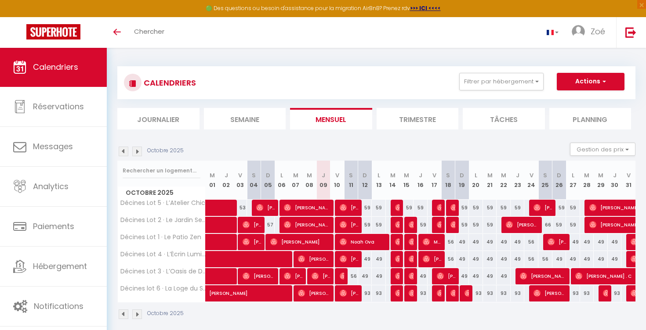 This screenshot has width=646, height=330. I want to click on th: 08, so click(309, 180).